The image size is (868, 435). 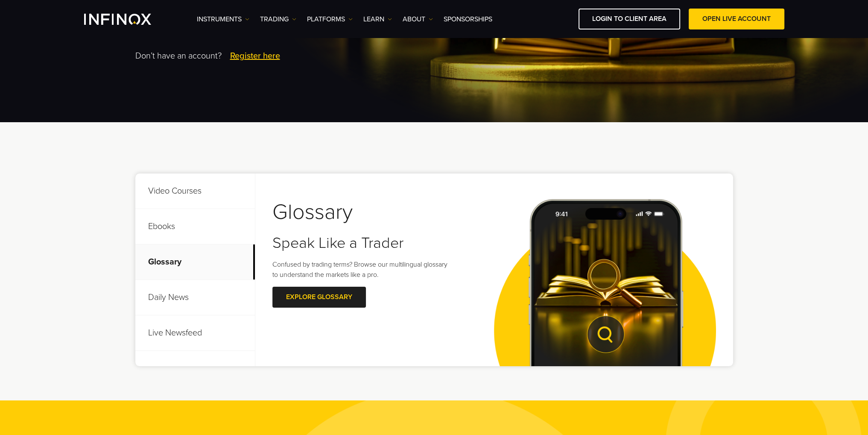 What do you see at coordinates (362, 243) in the screenshot?
I see `h3: Speak Like a Trader` at bounding box center [362, 243].